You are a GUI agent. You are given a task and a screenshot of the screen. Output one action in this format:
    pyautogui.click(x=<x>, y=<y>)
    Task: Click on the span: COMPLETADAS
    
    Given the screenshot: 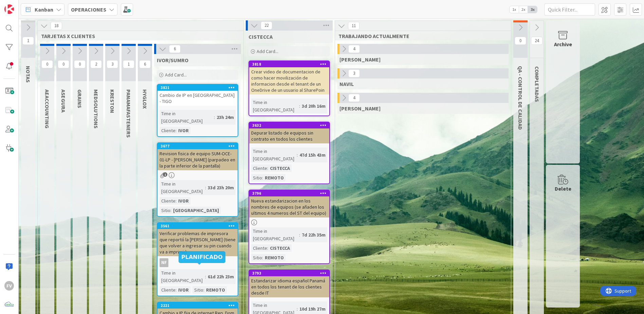 What is the action you would take?
    pyautogui.click(x=537, y=84)
    